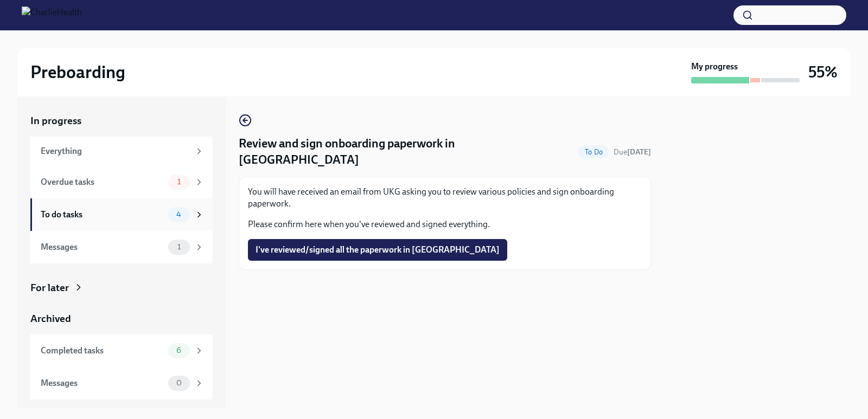 This screenshot has height=419, width=868. I want to click on a: Completed tasks6, so click(122, 351).